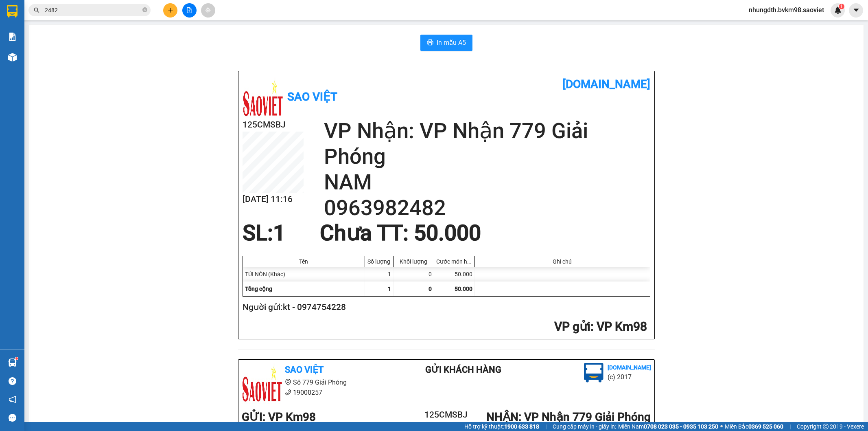  Describe the element at coordinates (189, 10) in the screenshot. I see `span: file-add` at that location.